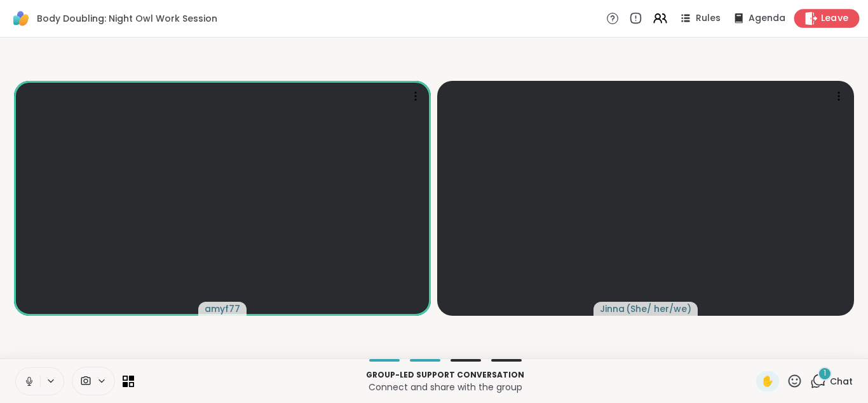 The width and height of the screenshot is (868, 403). What do you see at coordinates (445, 387) in the screenshot?
I see `p: Connect and share with the group` at bounding box center [445, 387].